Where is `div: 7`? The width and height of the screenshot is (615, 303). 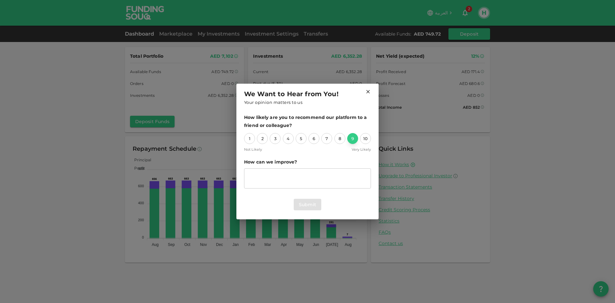 div: 7 is located at coordinates (327, 138).